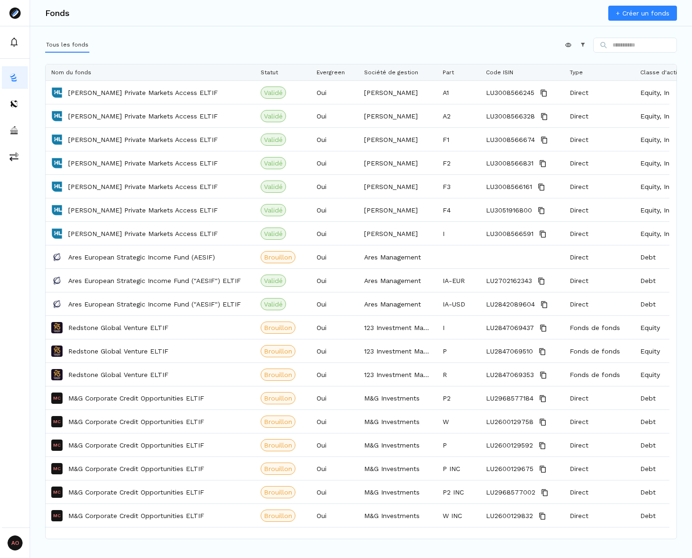 This screenshot has height=558, width=692. Describe the element at coordinates (509, 445) in the screenshot. I see `span: LU2600129592` at that location.